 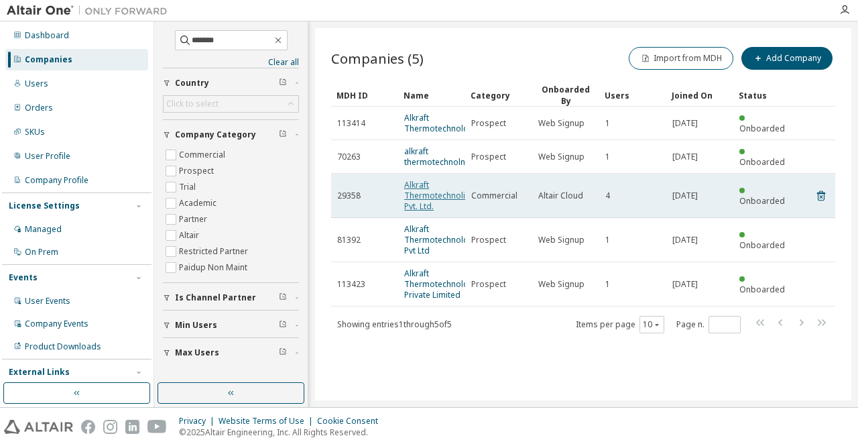 What do you see at coordinates (157, 426) in the screenshot?
I see `img: youtube.svg` at bounding box center [157, 426].